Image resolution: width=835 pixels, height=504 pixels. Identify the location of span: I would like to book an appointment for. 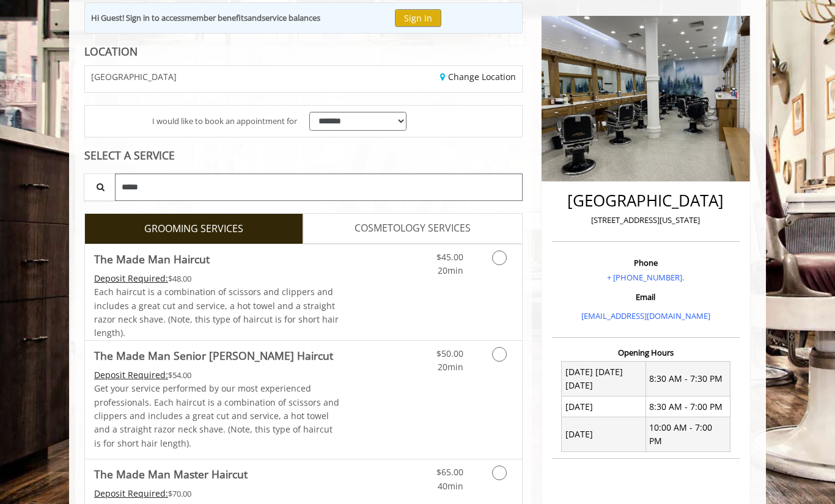
(224, 121).